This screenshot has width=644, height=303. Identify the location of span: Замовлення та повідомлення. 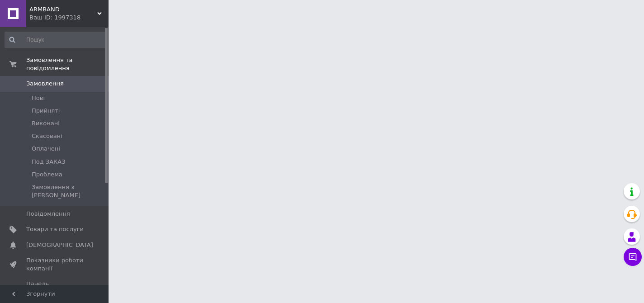
(67, 64).